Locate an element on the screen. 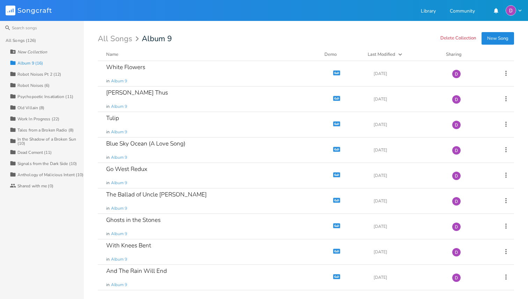  div: Go West Redux is located at coordinates (127, 169).